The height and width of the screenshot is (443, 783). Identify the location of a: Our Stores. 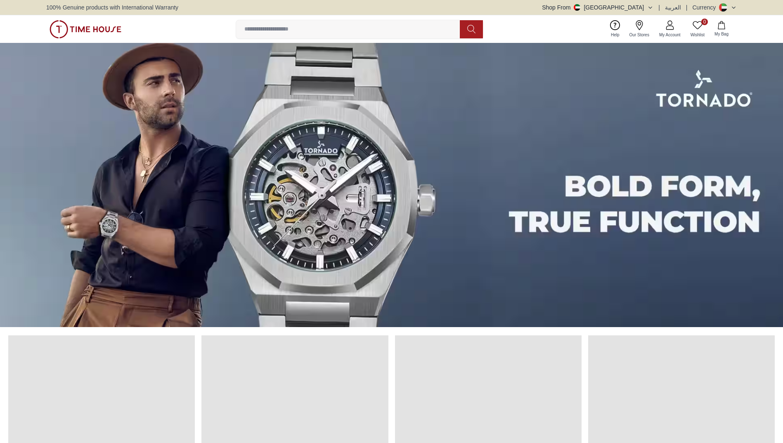
(640, 29).